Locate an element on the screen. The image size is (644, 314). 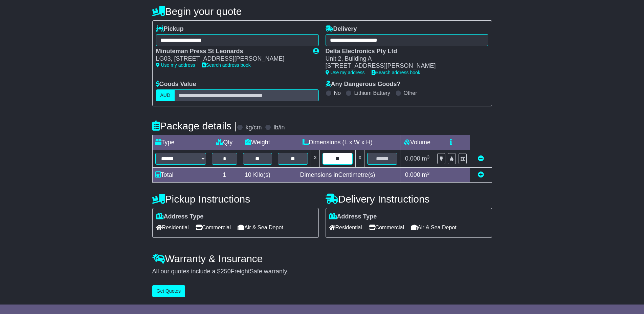
label: Any Dangerous Goods? is located at coordinates (363, 85).